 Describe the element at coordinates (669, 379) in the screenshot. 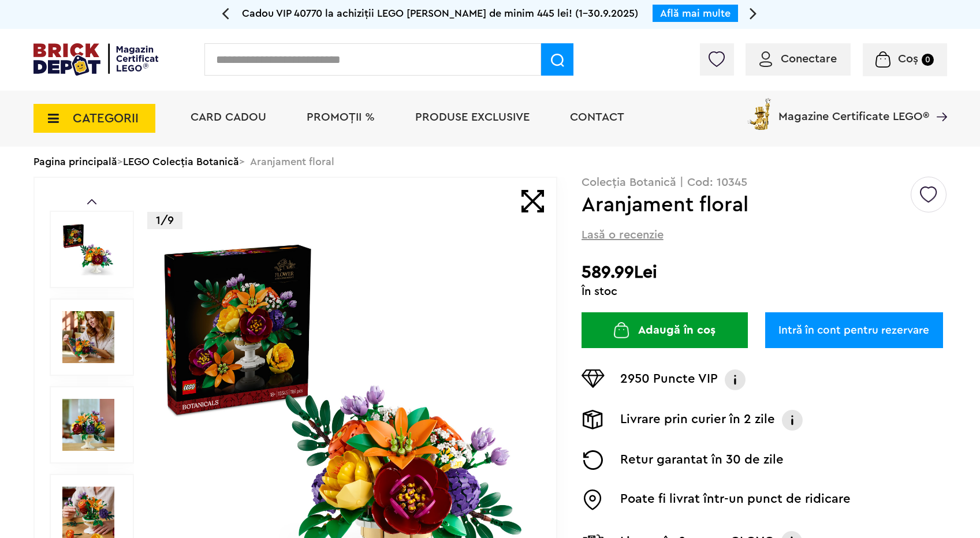

I see `p: 2950 Puncte VIP` at that location.